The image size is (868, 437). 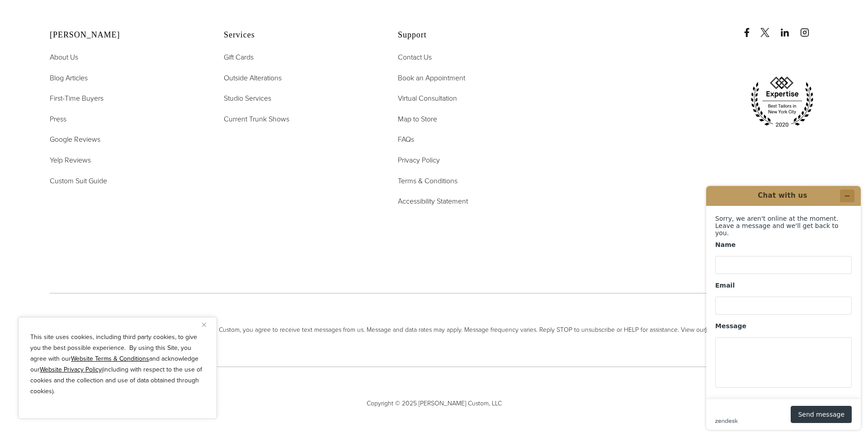 I want to click on a: First-Time Buyers, so click(x=76, y=98).